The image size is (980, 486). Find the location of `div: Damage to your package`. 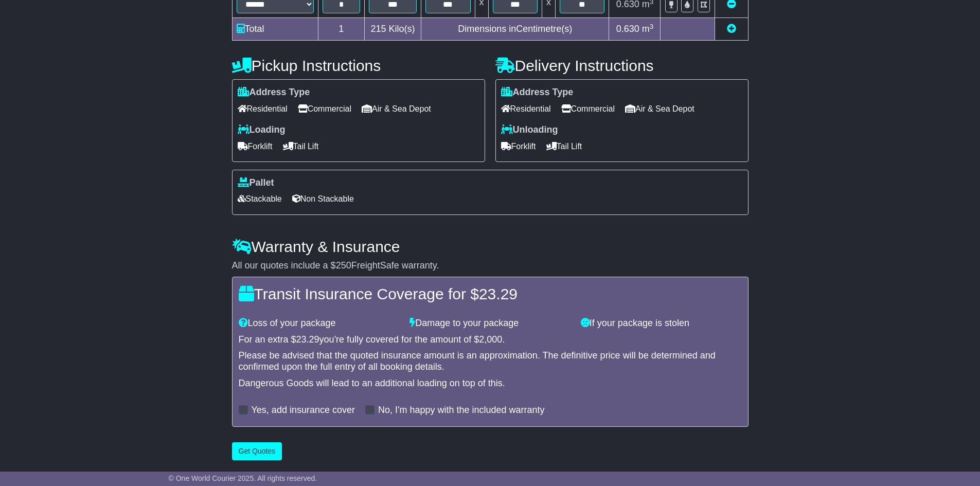

div: Damage to your package is located at coordinates (490, 323).